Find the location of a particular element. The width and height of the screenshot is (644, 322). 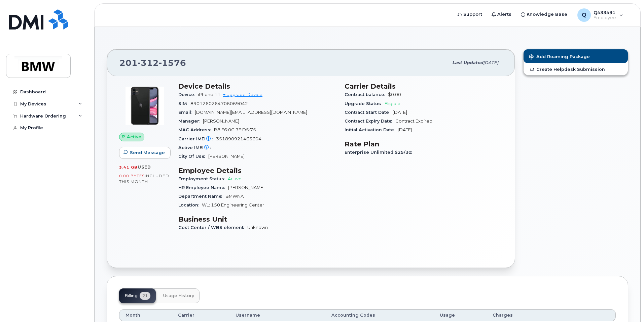

button: Add Roaming Package is located at coordinates (576, 56).